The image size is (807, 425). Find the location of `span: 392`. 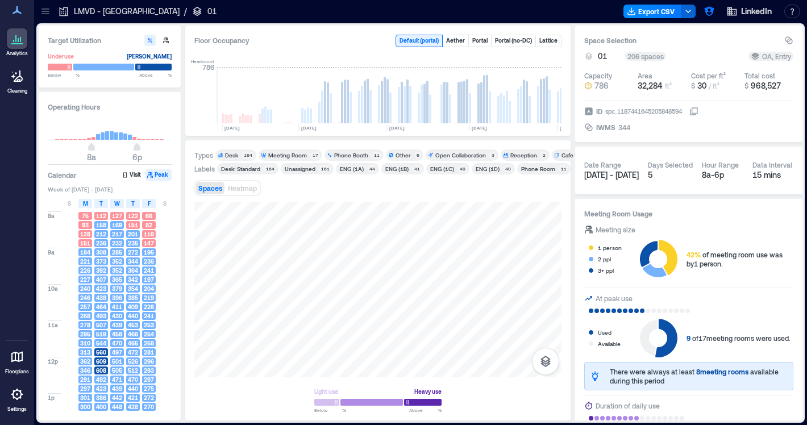

span: 392 is located at coordinates (101, 270).